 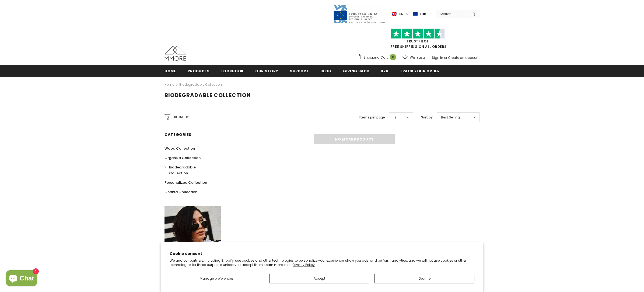 What do you see at coordinates (180, 148) in the screenshot?
I see `a: Wood Collection` at bounding box center [180, 148].